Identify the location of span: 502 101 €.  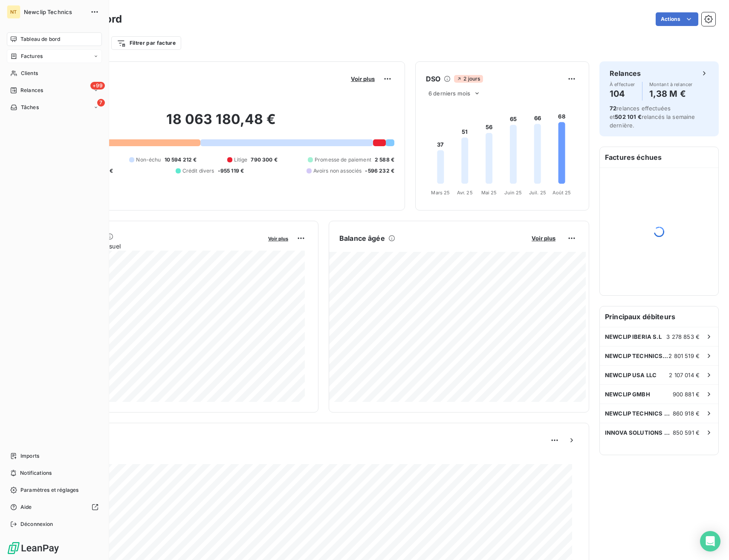
(628, 117).